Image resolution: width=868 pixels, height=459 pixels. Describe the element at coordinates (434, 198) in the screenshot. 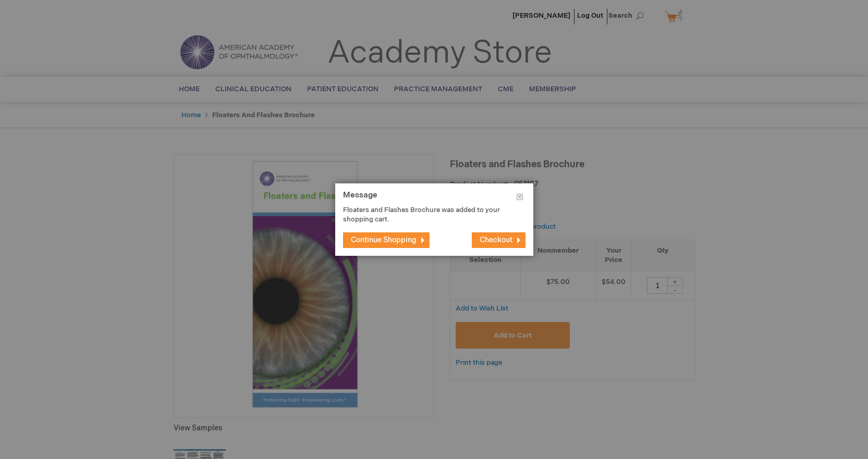

I see `h1: Message` at that location.